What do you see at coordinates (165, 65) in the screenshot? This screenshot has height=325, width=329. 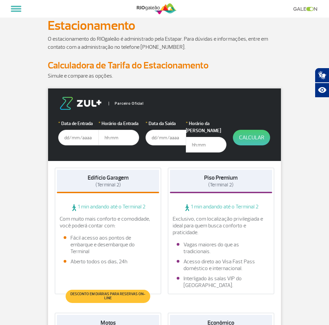 I see `h2: Calculadora de Tarifa do Estacionamento` at bounding box center [165, 65].